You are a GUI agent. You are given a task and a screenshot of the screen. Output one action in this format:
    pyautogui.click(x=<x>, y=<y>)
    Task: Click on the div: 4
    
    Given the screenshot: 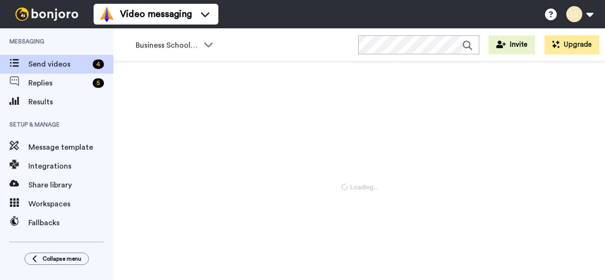 What is the action you would take?
    pyautogui.click(x=98, y=64)
    